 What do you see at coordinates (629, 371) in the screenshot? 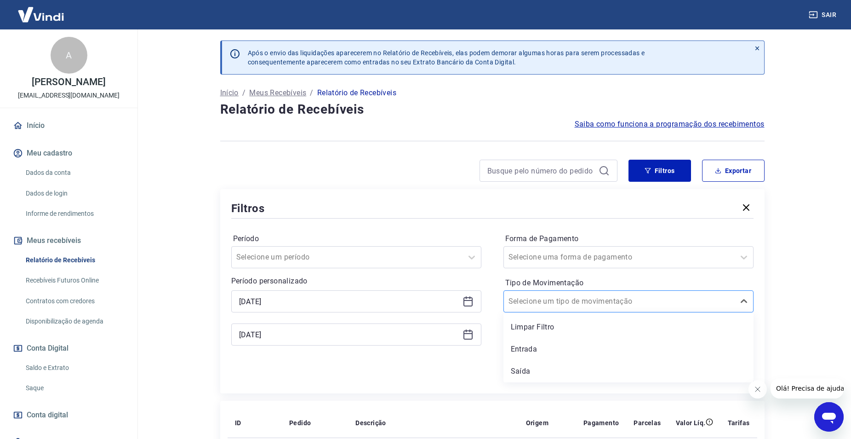
I see `div: Saída` at bounding box center [629, 371].